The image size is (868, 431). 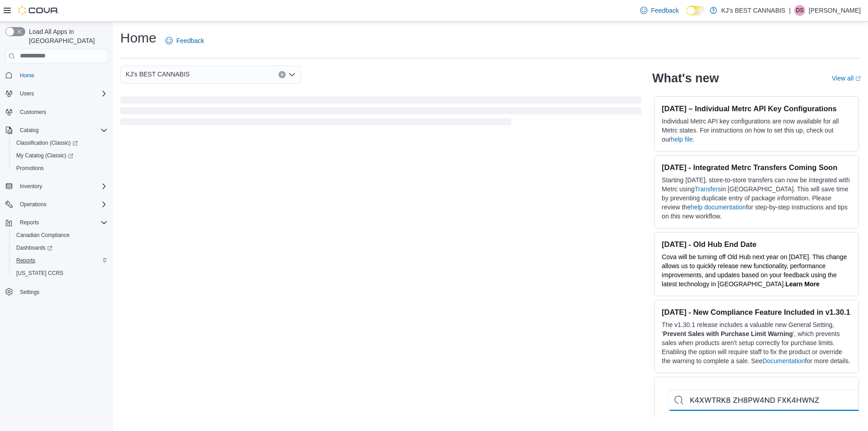 I want to click on svg: External link, so click(x=858, y=79).